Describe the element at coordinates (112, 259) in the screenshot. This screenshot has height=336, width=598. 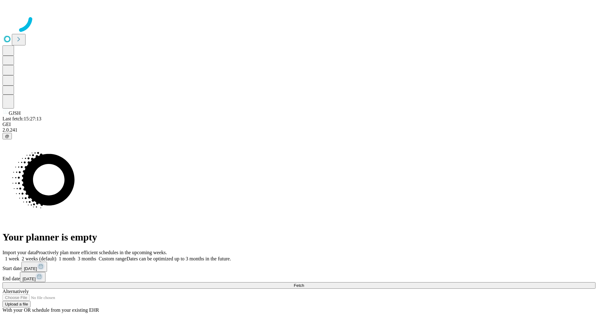
I see `span: Custom range` at that location.